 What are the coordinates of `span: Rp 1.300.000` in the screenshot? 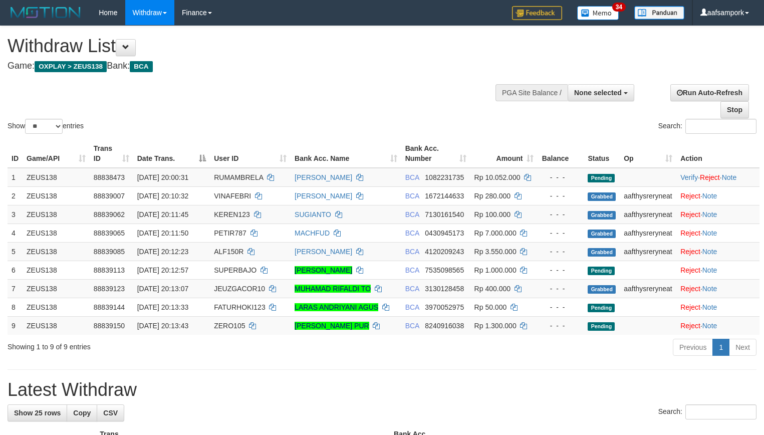 It's located at (496, 326).